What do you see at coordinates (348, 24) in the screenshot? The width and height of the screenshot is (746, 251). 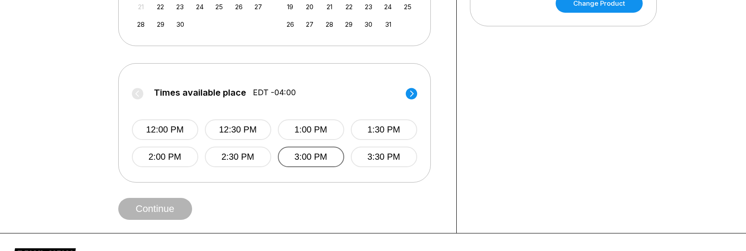 I see `div: Choose Wednesday, October 29th, 2025` at bounding box center [348, 24].